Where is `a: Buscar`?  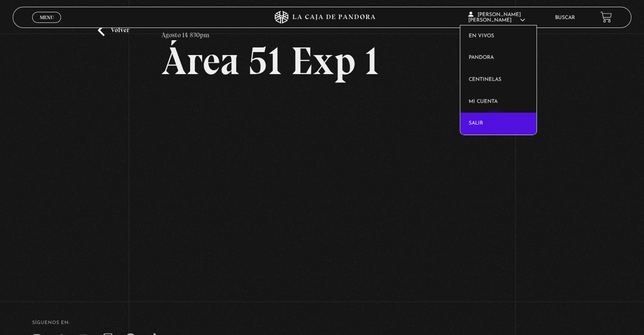
a: Buscar is located at coordinates (565, 18).